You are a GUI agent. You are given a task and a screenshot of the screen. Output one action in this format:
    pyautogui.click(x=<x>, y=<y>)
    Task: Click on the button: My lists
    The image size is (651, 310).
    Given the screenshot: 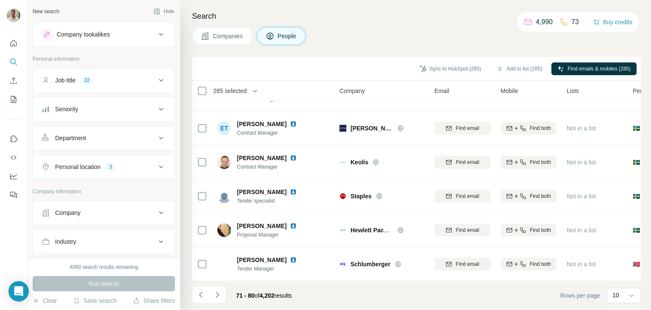 What is the action you would take?
    pyautogui.click(x=14, y=99)
    